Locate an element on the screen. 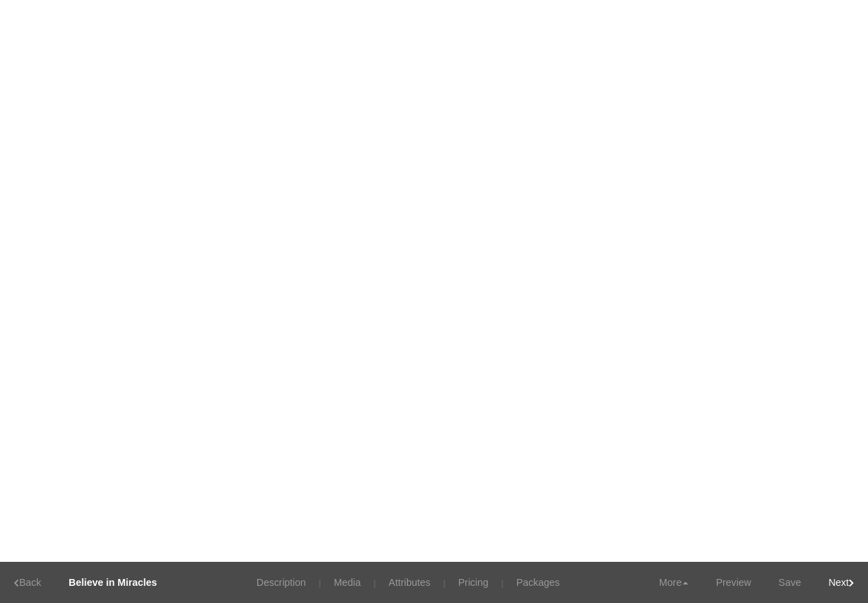  a: Preview is located at coordinates (733, 582).